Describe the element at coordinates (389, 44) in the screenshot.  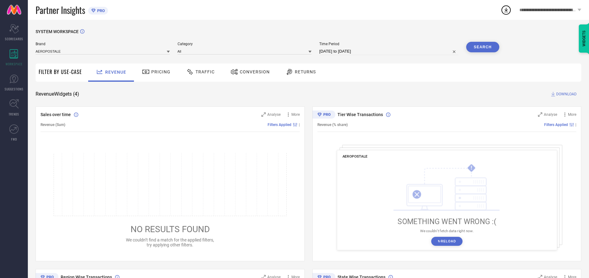
I see `span: Time Period` at that location.